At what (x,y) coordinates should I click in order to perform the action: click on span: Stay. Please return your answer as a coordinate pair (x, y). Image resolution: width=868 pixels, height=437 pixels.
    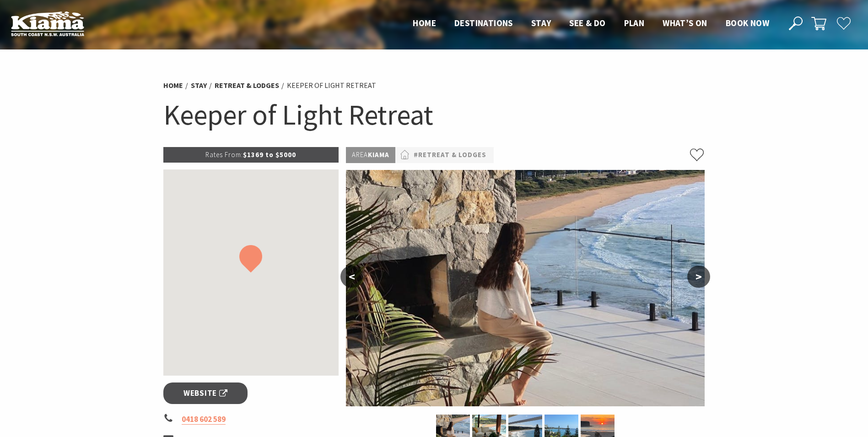
    Looking at the image, I should click on (541, 23).